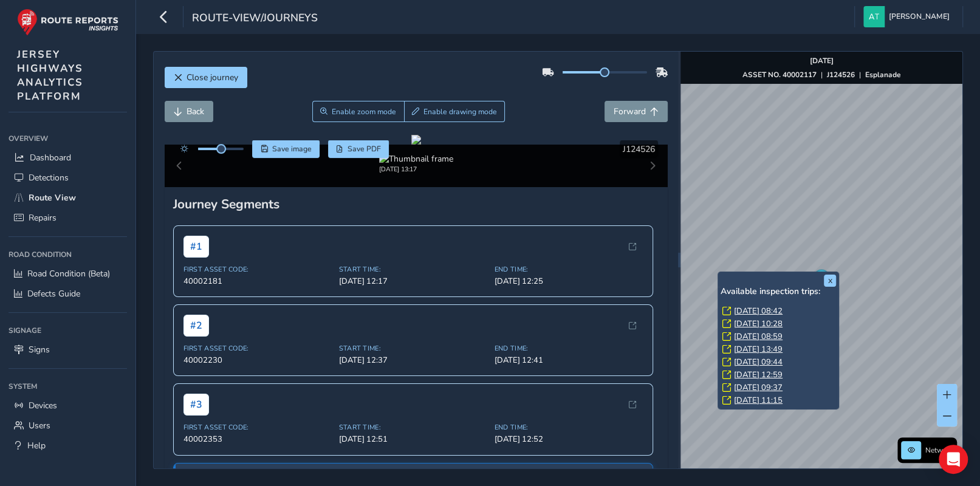 The height and width of the screenshot is (486, 980). Describe the element at coordinates (416, 158) in the screenshot. I see `img: Thumbnail frame` at that location.